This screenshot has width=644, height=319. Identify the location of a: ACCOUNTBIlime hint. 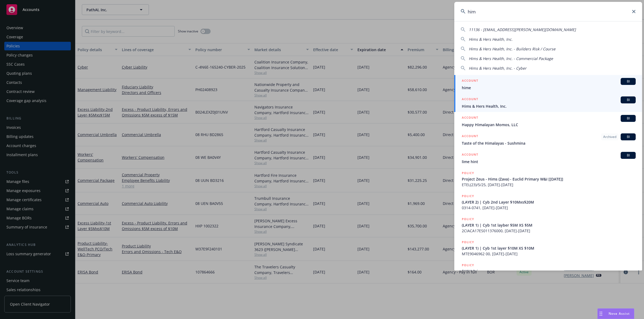
(548, 158).